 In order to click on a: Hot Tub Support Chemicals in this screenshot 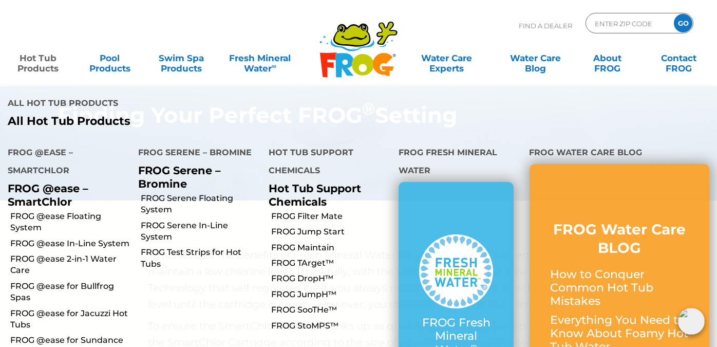, I will do `click(315, 195)`.